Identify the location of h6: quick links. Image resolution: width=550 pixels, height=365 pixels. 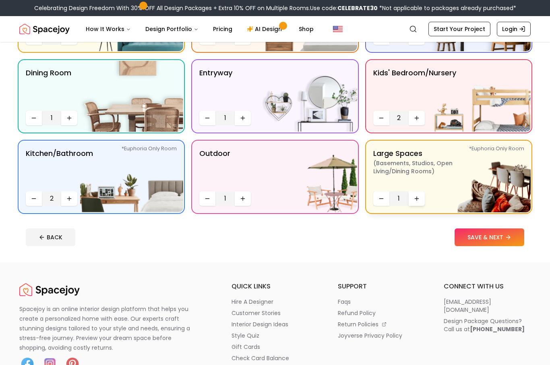
(275, 286).